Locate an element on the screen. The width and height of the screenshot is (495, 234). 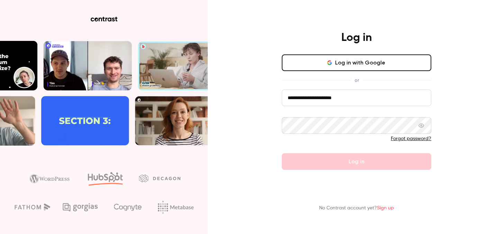
h4: Log in is located at coordinates (356, 38).